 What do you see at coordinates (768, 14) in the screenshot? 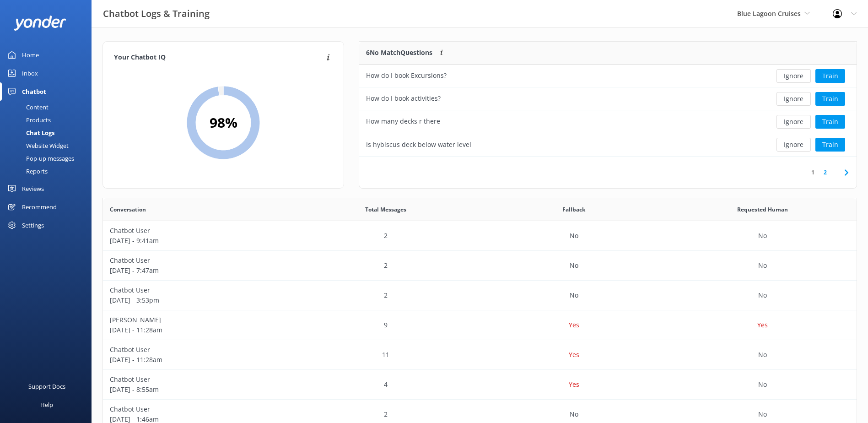
I see `span: Blue Lagoon Cruises` at bounding box center [768, 14].